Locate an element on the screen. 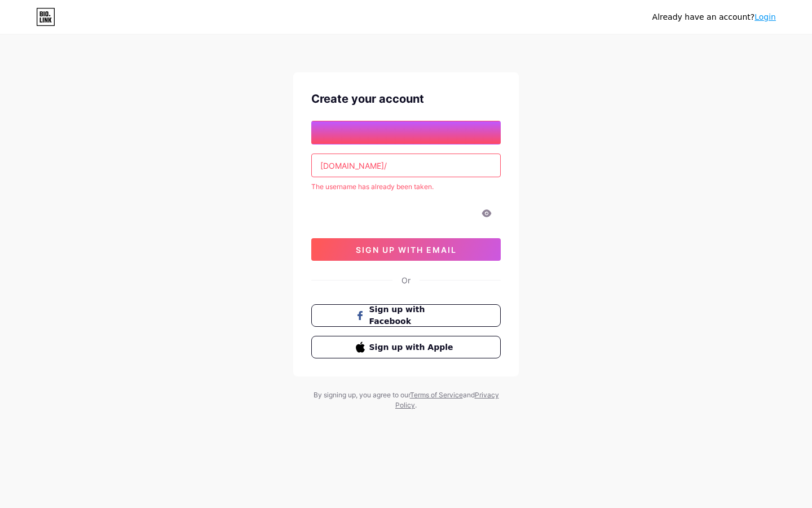 The width and height of the screenshot is (812, 508). a: Login is located at coordinates (765, 17).